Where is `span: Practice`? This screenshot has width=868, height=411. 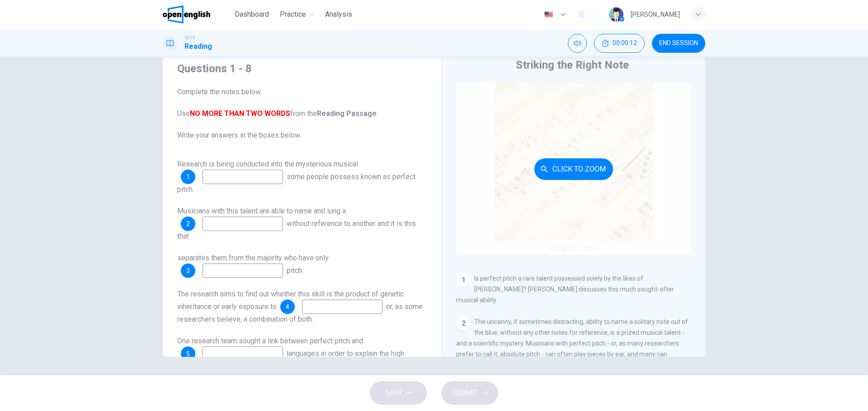 span: Practice is located at coordinates (293, 14).